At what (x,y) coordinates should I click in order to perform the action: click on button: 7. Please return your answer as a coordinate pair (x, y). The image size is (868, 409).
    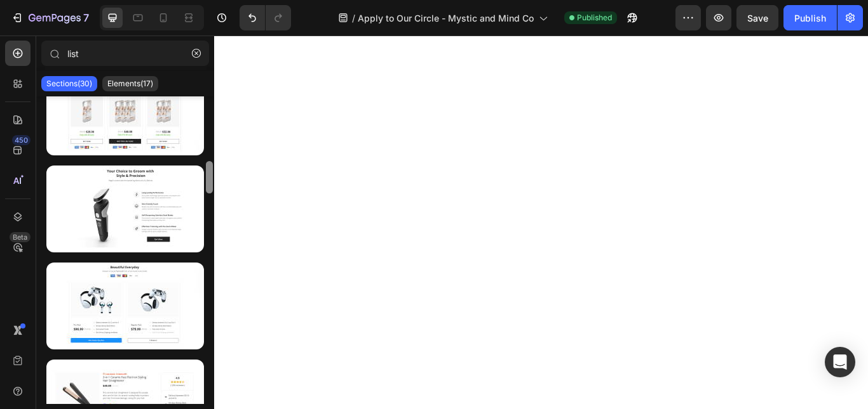
    Looking at the image, I should click on (49, 18).